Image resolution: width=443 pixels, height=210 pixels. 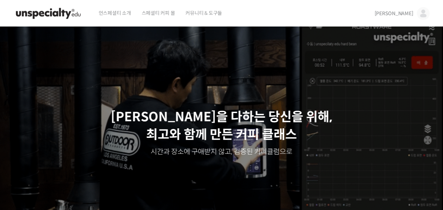 What do you see at coordinates (222, 152) in the screenshot?
I see `p: 시간과 장소에 구애받지 않고, 검증된 커리큘럼으로` at bounding box center [222, 152].